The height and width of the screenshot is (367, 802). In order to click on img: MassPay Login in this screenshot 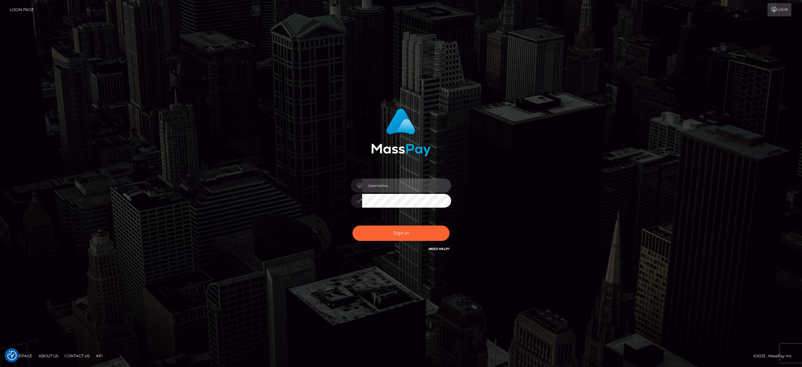, I will do `click(401, 132)`.